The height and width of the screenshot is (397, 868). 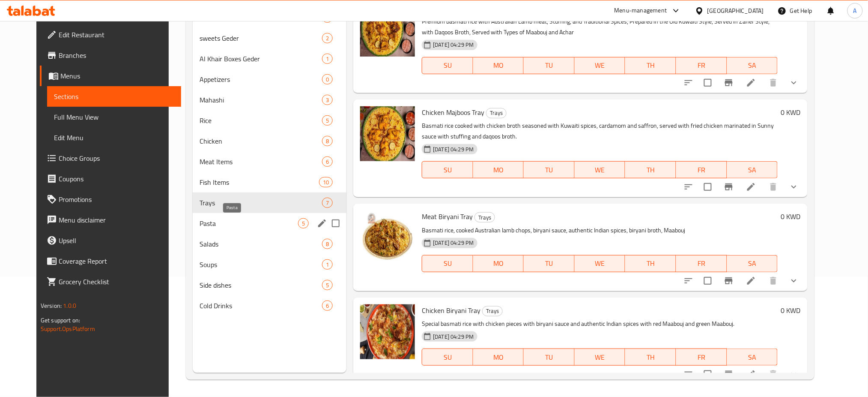 What do you see at coordinates (270, 244) in the screenshot?
I see `div: Salads8` at bounding box center [270, 244].